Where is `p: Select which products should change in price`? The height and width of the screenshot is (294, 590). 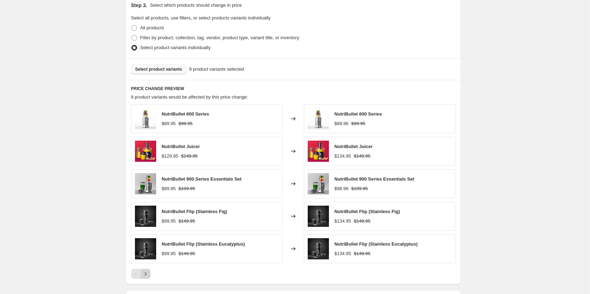 p: Select which products should change in price is located at coordinates (196, 5).